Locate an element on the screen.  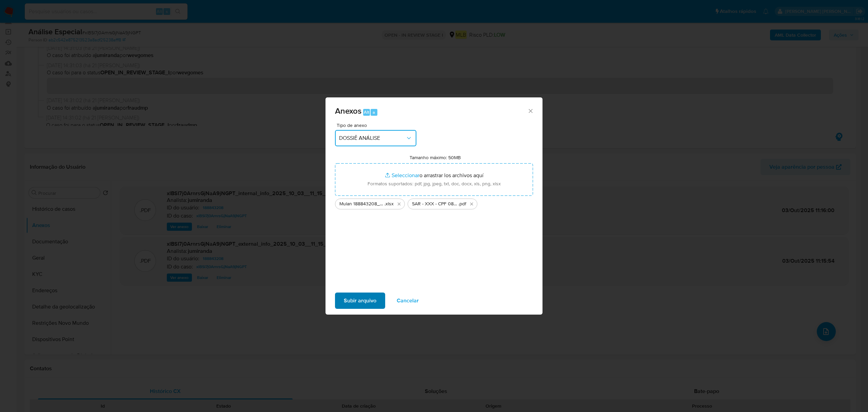
span: Anexos is located at coordinates (348, 111).